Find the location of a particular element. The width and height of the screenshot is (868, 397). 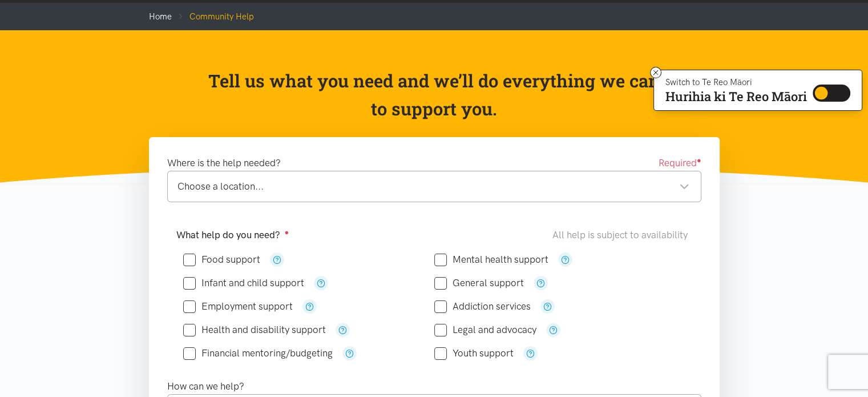

p: Tell us what you need and we’ll do everything we can to support you. is located at coordinates (434, 94).